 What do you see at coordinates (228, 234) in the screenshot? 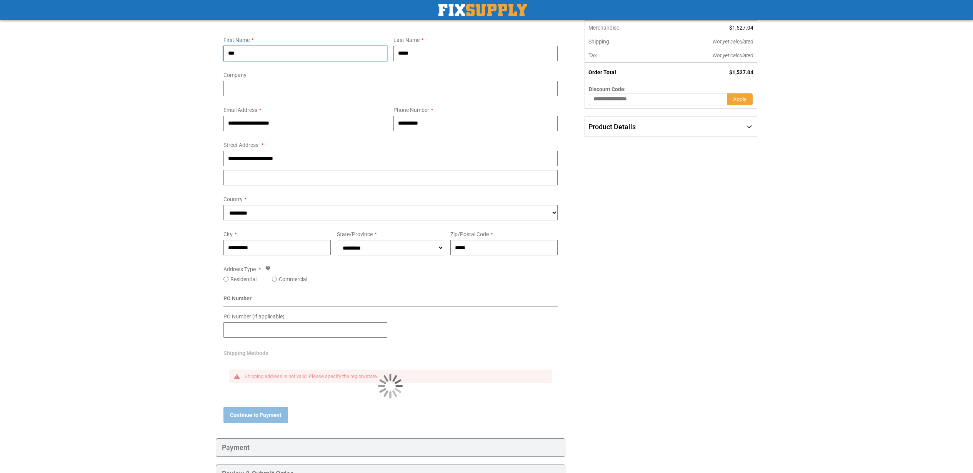
I see `span: City` at bounding box center [228, 234].